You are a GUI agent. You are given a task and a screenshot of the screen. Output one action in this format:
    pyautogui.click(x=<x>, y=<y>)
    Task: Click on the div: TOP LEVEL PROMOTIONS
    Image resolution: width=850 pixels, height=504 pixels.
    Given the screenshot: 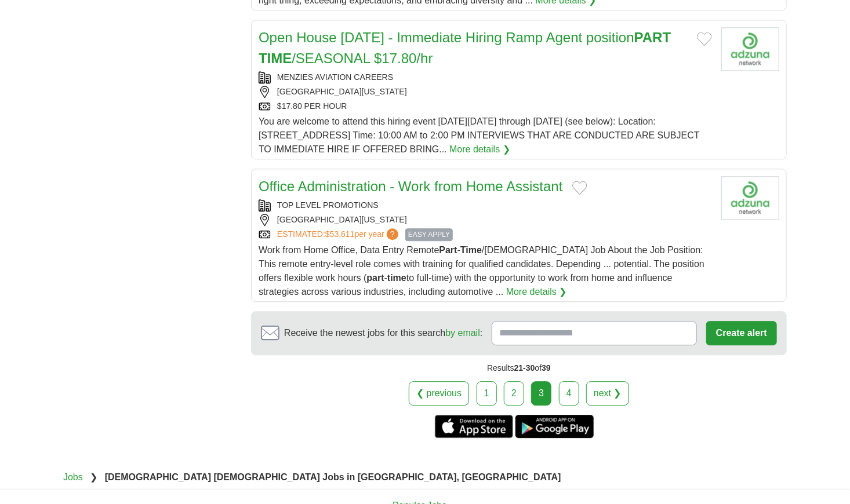 What is the action you would take?
    pyautogui.click(x=485, y=205)
    